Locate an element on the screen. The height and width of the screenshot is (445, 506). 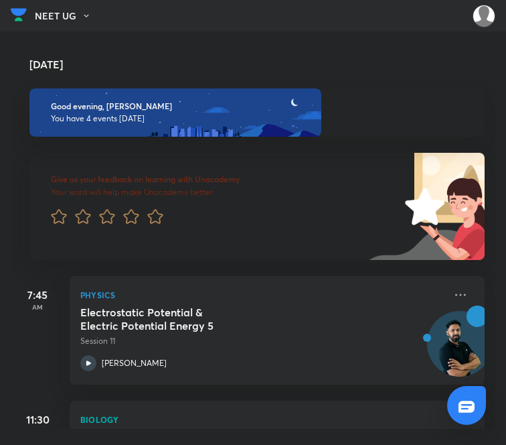
h5: 11:30 is located at coordinates (37, 419).